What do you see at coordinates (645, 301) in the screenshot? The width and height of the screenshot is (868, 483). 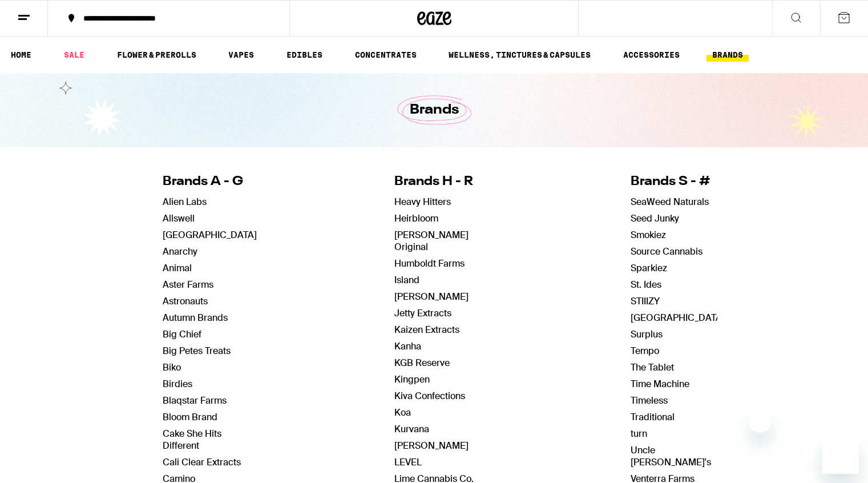 I see `a: STIIIZY` at bounding box center [645, 301].